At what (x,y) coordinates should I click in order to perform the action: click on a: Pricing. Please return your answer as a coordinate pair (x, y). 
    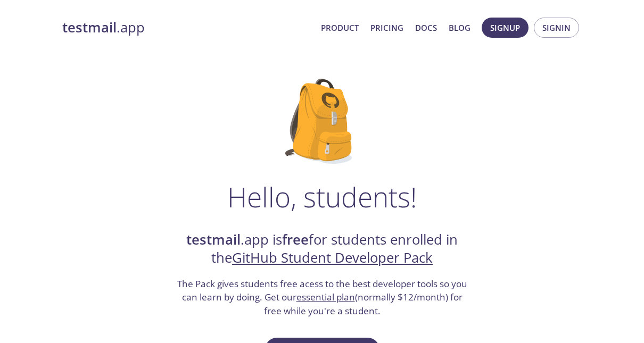
    Looking at the image, I should click on (387, 27).